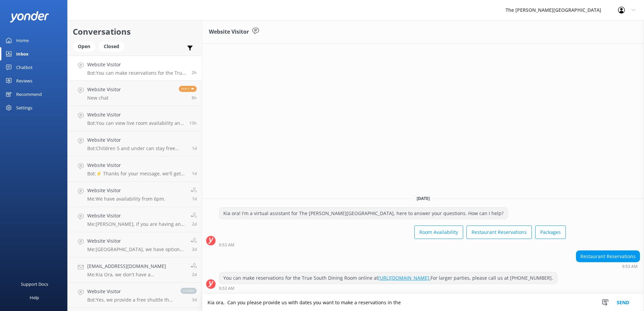 Image resolution: width=644 pixels, height=311 pixels. What do you see at coordinates (113, 46) in the screenshot?
I see `a: Closed` at bounding box center [113, 46].